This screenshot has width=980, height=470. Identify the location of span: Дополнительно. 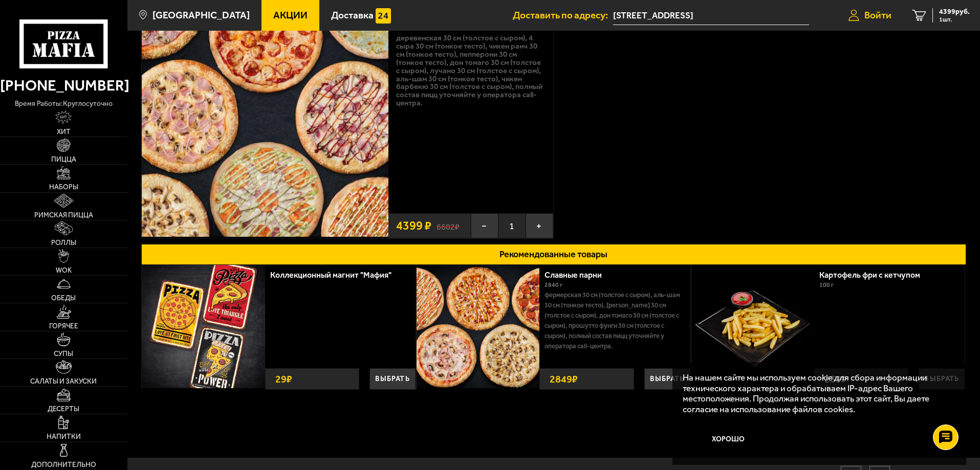
(64, 465).